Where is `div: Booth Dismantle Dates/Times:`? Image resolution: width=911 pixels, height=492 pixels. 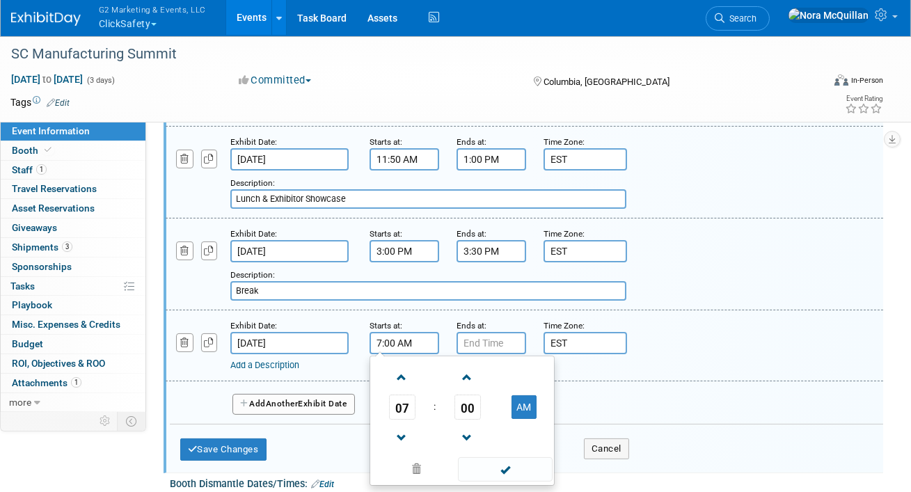
div: Booth Dismantle Dates/Times: is located at coordinates (526, 482).